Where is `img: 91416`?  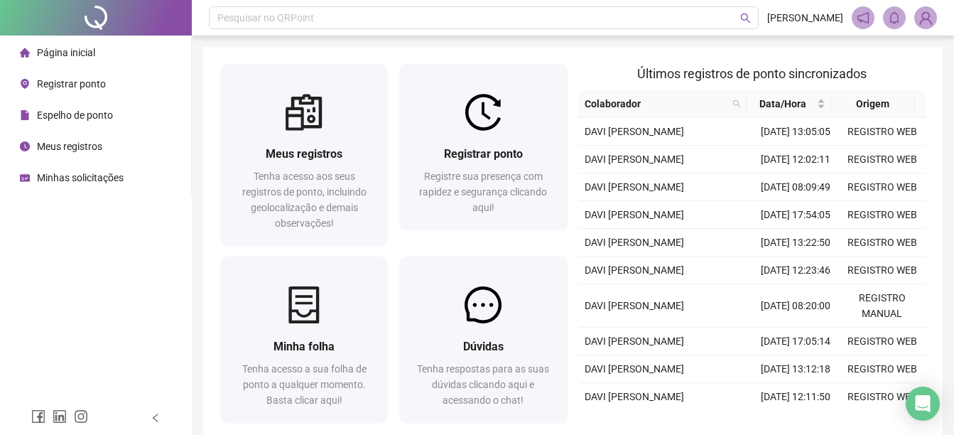 img: 91416 is located at coordinates (925, 18).